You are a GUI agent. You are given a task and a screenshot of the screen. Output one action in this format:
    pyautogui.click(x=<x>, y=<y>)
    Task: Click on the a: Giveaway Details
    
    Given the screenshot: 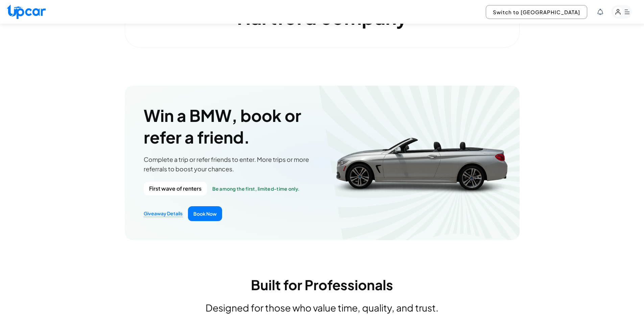 What is the action you would take?
    pyautogui.click(x=163, y=213)
    